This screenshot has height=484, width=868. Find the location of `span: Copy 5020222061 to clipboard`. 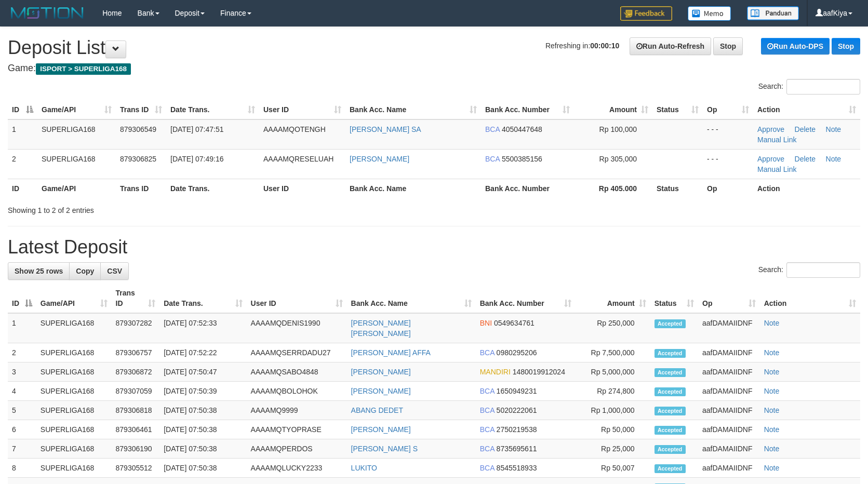

span: Copy 5020222061 to clipboard is located at coordinates (517, 411).